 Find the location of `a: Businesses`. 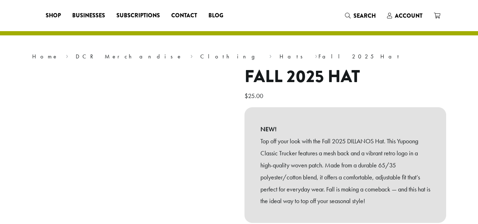

a: Businesses is located at coordinates (89, 16).